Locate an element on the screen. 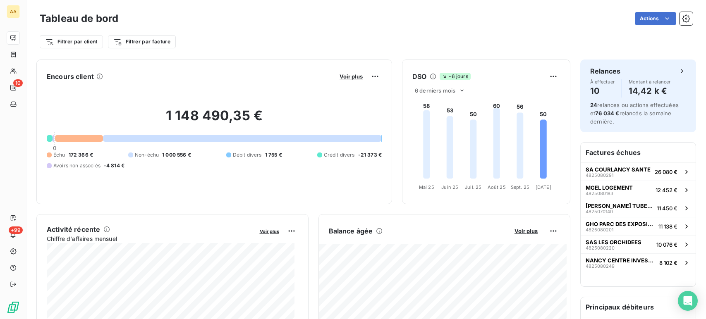 This screenshot has height=319, width=706. tspan: Août 25 is located at coordinates (497, 187).